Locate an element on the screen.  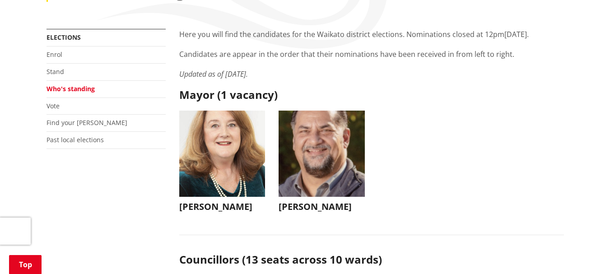
p: Here you will find the candidates for the Waikato district elections. Nominations closed at 12pm[... is located at coordinates (371, 34).